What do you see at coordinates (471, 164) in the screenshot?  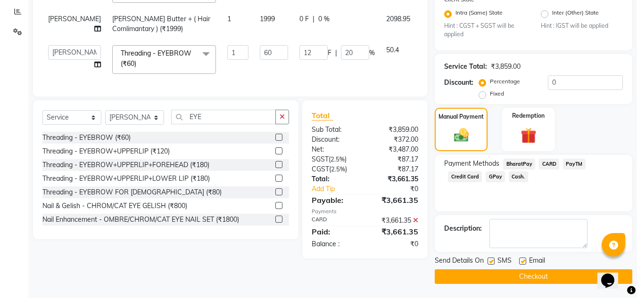 I see `span: Payment Methods` at bounding box center [471, 164].